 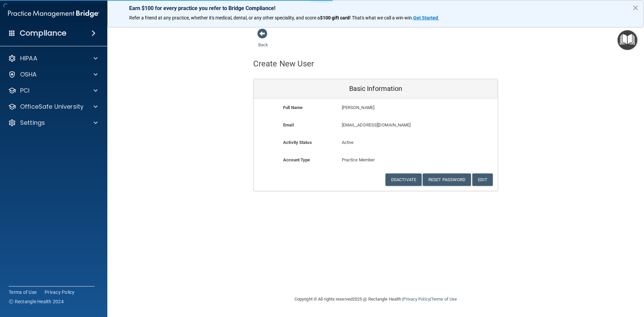 What do you see at coordinates (298, 142) in the screenshot?
I see `b: Activity Status` at bounding box center [298, 142].